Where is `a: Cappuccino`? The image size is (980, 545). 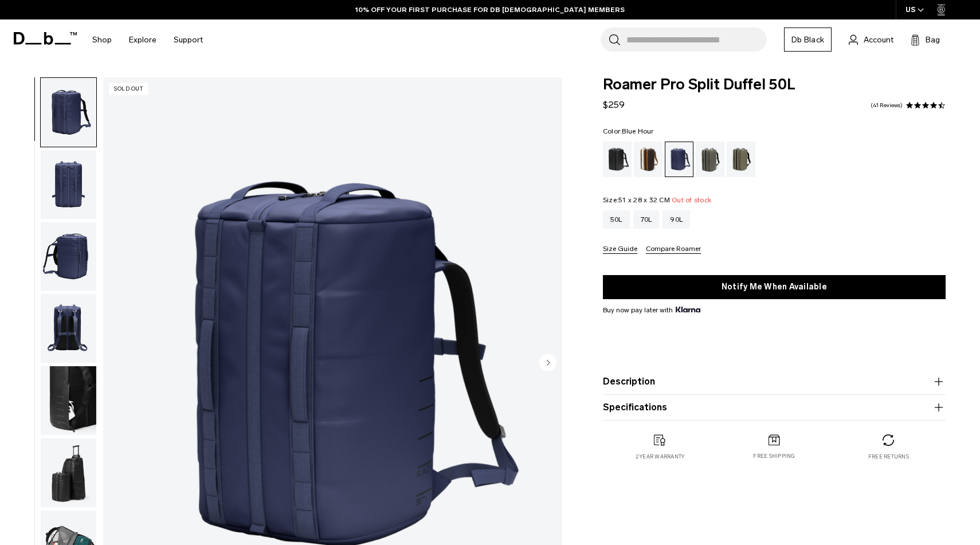
a: Cappuccino is located at coordinates (649, 159).